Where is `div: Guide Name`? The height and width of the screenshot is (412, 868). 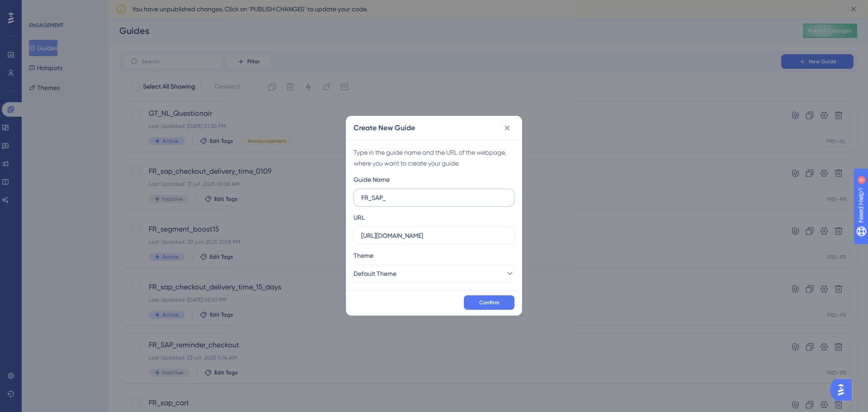
div: Guide Name is located at coordinates (371, 180).